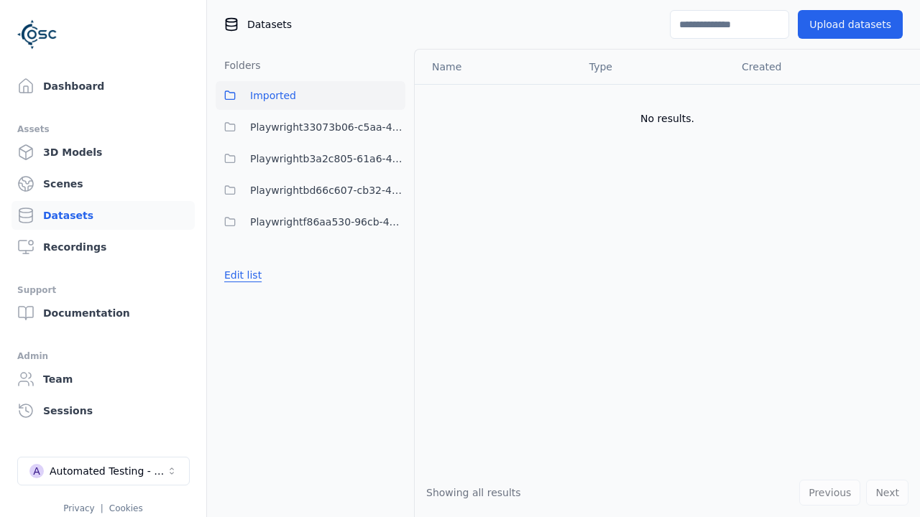 The height and width of the screenshot is (517, 920). Describe the element at coordinates (103, 290) in the screenshot. I see `div: Support` at that location.